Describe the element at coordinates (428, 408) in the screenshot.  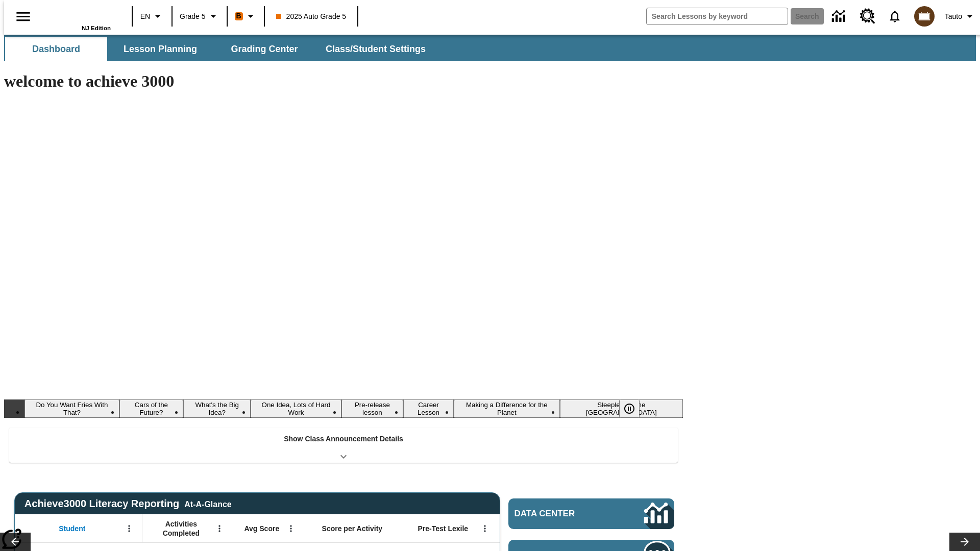
I see `button: Slide 6 Career Lesson` at that location.